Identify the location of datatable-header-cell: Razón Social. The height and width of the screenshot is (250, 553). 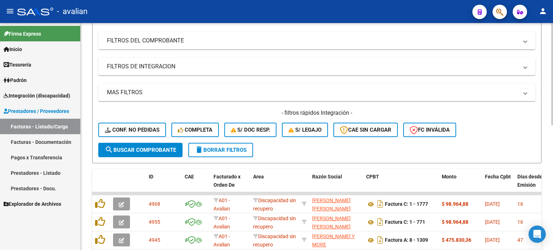
(336, 185).